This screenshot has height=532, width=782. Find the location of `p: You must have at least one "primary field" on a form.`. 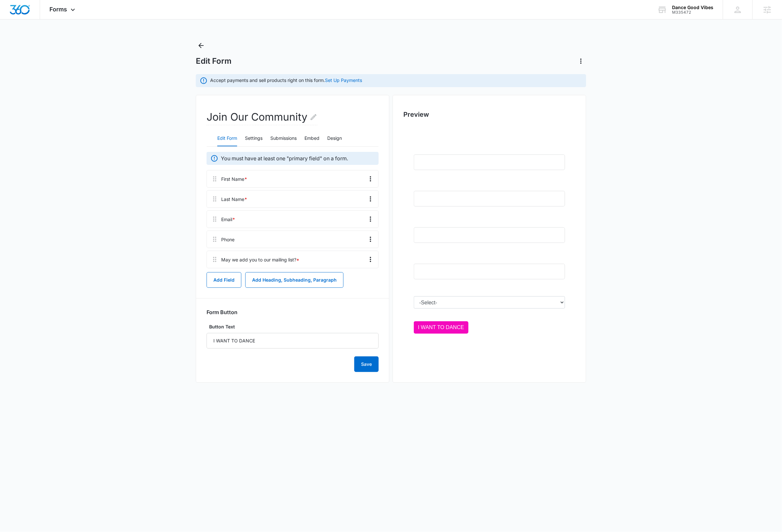

p: You must have at least one "primary field" on a form. is located at coordinates (284, 159).